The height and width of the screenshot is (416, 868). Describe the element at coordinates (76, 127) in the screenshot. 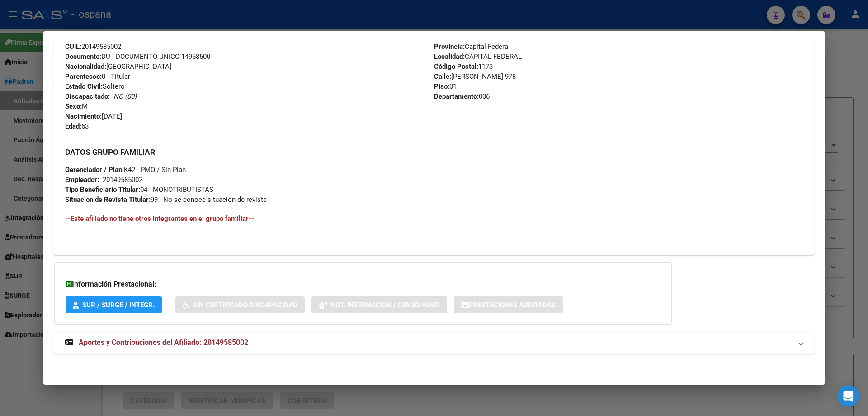

I see `span: 63` at that location.